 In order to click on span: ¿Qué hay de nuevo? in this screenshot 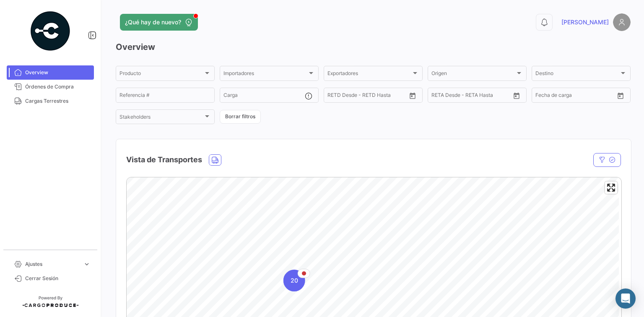, I will do `click(153, 22)`.